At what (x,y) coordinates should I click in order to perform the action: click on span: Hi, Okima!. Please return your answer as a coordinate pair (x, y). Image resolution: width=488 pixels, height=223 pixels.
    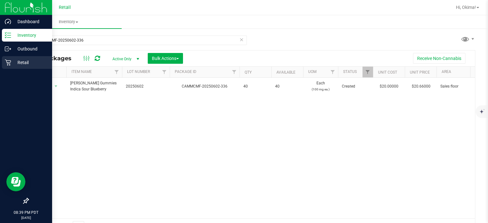
    Looking at the image, I should click on (466, 7).